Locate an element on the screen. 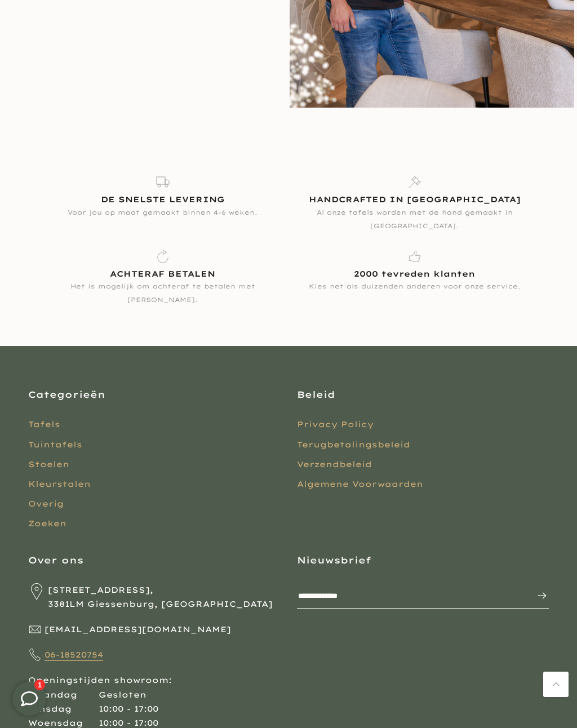  a: Tafels is located at coordinates (44, 425).